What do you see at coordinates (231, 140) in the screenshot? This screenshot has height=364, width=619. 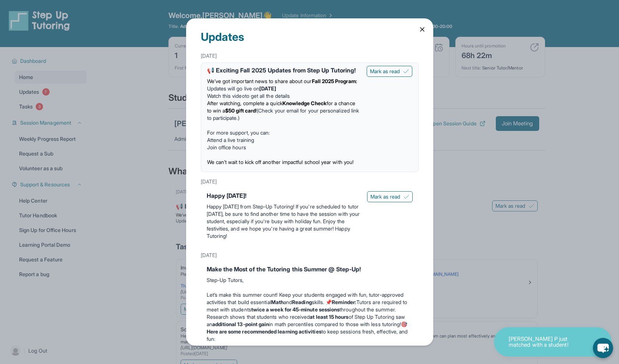 I see `a: Attend a live training` at bounding box center [231, 140].